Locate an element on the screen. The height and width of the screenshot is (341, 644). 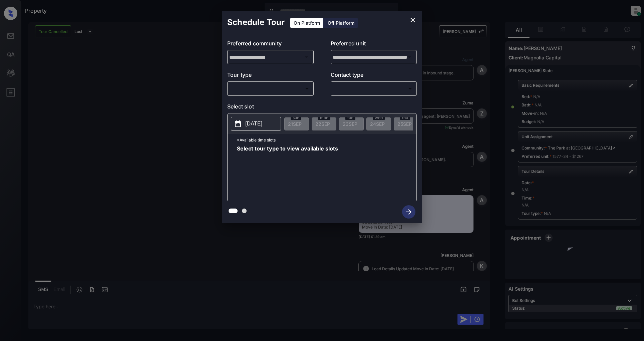
h2: Schedule Tour is located at coordinates (256, 22).